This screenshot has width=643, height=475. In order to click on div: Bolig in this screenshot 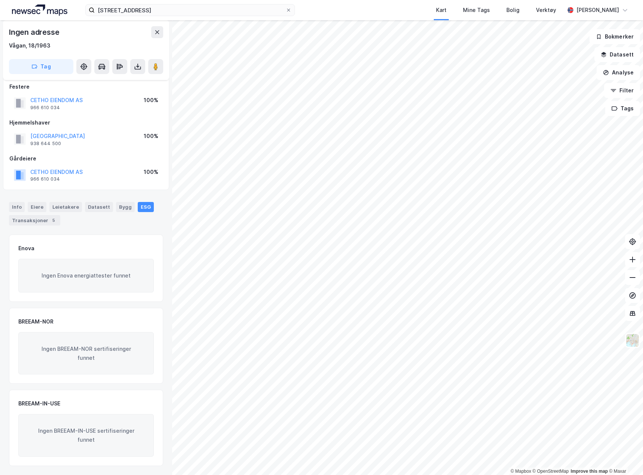, I will do `click(513, 10)`.